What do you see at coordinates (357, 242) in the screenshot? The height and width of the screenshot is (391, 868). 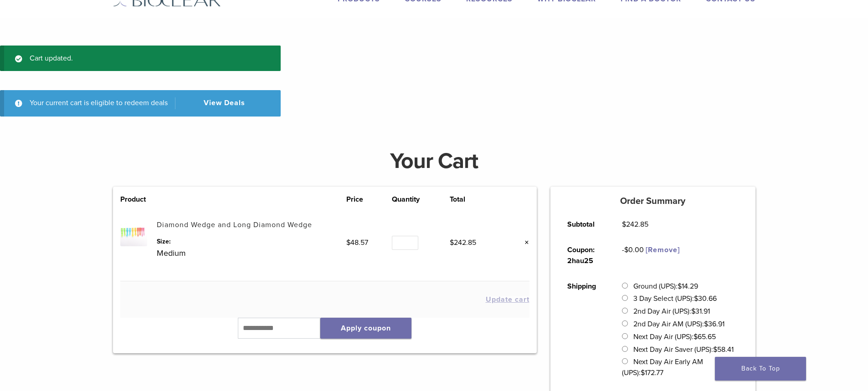 I see `bdi: 48.57` at bounding box center [357, 242].